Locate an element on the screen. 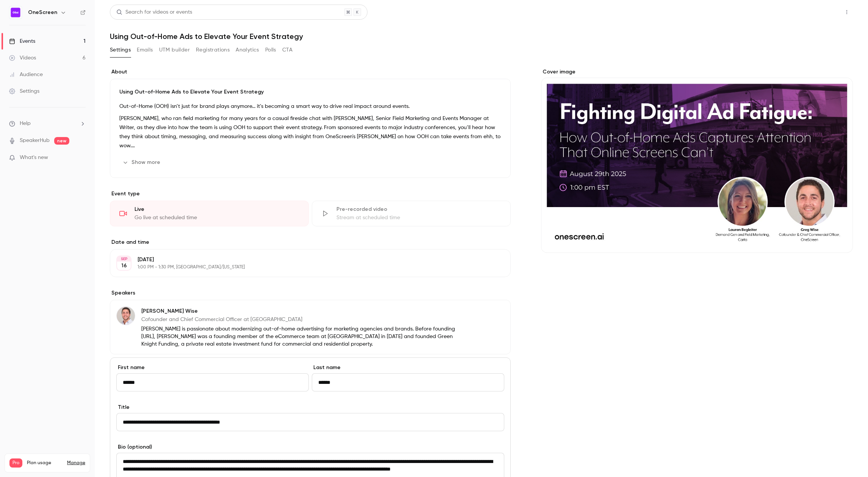 Image resolution: width=868 pixels, height=477 pixels. div: Pre-recorded videoStream at scheduled time is located at coordinates (411, 213).